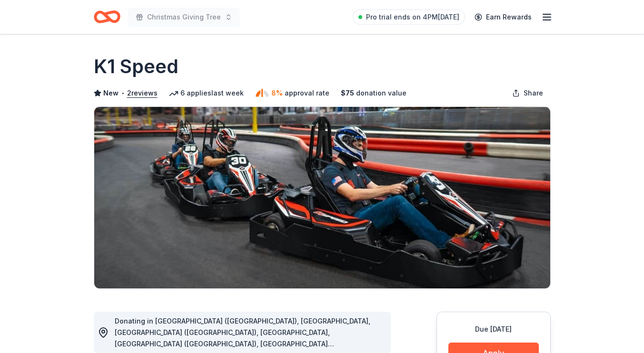 This screenshot has width=644, height=353. Describe the element at coordinates (184, 17) in the screenshot. I see `button: Christmas Giving Tree` at that location.